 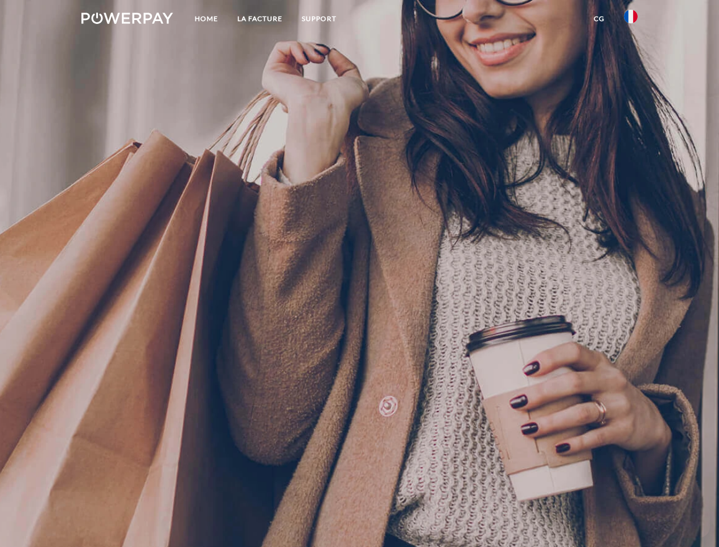 What do you see at coordinates (127, 18) in the screenshot?
I see `img: logo-powerpay-white.svg` at bounding box center [127, 18].